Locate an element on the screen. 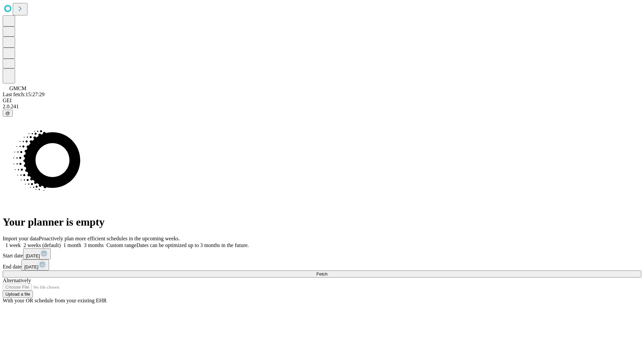 The width and height of the screenshot is (644, 362). span: Proactively plan more efficient schedules in the upcoming weeks. is located at coordinates (110, 239).